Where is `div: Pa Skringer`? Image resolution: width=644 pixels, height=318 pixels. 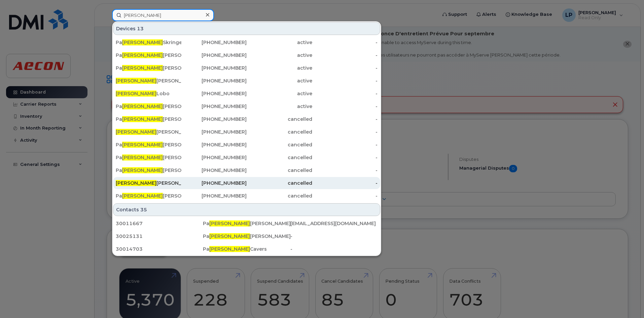 div: Pa Skringer is located at coordinates (149, 42).